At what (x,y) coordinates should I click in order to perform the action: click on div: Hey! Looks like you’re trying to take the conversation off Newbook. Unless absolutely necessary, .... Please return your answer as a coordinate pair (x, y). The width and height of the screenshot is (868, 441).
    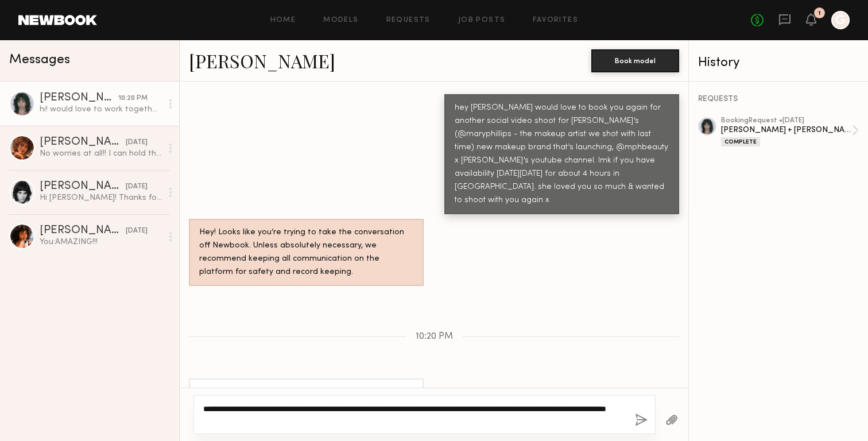
    Looking at the image, I should click on (306, 253).